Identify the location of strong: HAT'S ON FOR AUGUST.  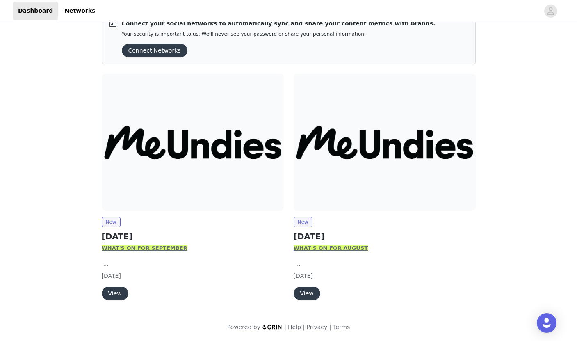
(333, 248).